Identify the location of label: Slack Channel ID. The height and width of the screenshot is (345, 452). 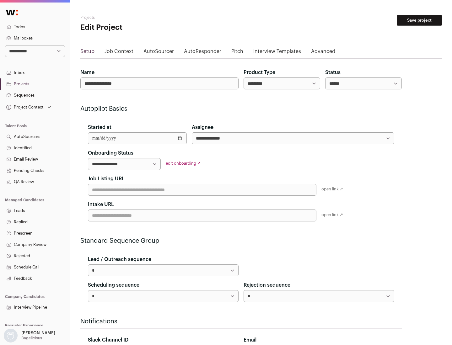
(108, 340).